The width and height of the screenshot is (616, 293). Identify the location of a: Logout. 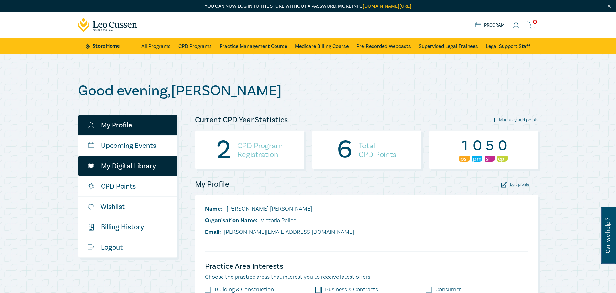
(127, 248).